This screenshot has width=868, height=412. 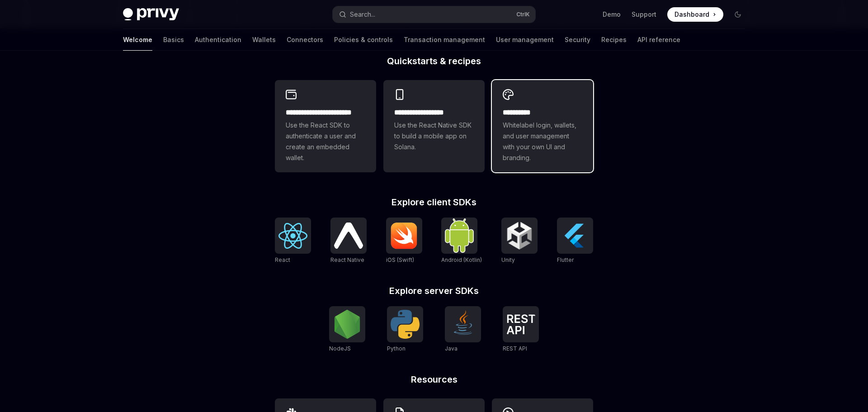 I want to click on img: Android (Kotlin), so click(x=459, y=235).